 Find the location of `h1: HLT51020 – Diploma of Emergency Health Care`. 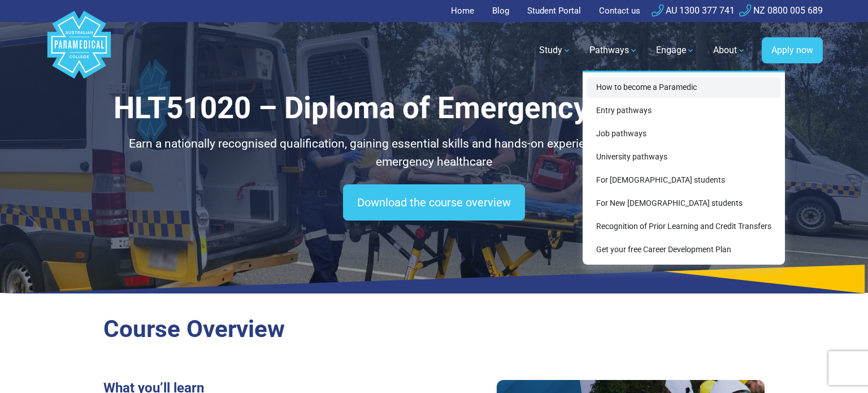

h1: HLT51020 – Diploma of Emergency Health Care is located at coordinates (434, 108).